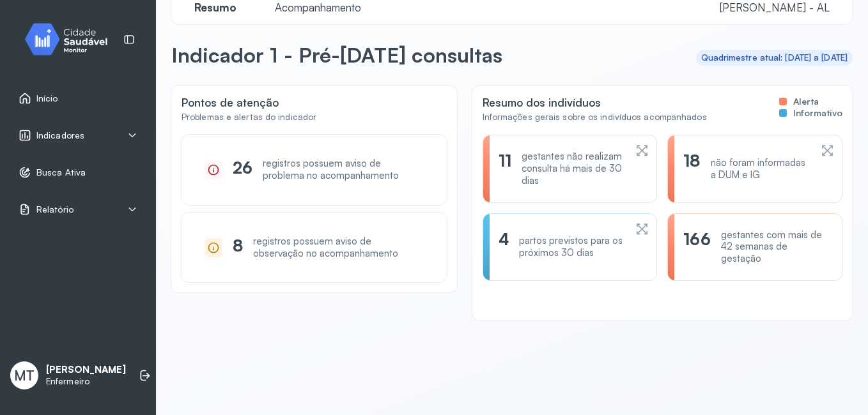 The width and height of the screenshot is (868, 415). Describe the element at coordinates (71, 39) in the screenshot. I see `img: monitor.svg` at that location.